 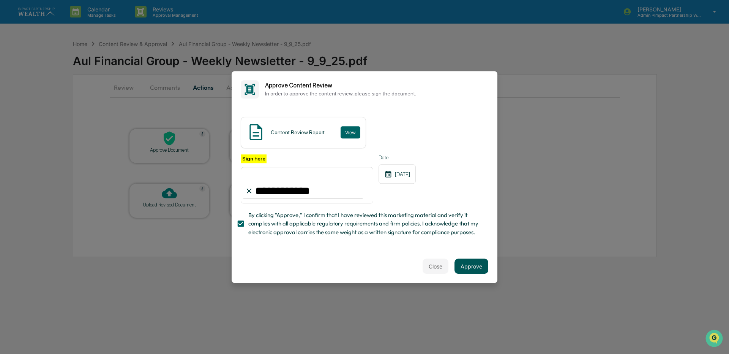 What do you see at coordinates (84, 131) in the screenshot?
I see `span: Pylon` at bounding box center [84, 131].